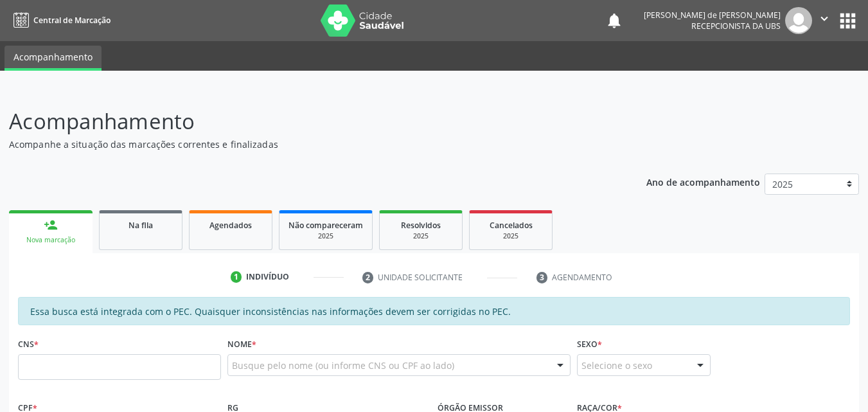  What do you see at coordinates (589, 344) in the screenshot?
I see `label: Sexo` at bounding box center [589, 344].